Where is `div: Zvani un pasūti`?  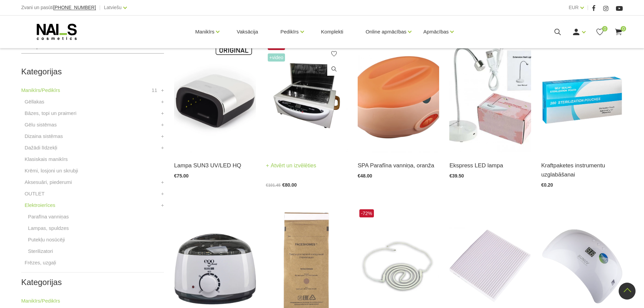
div: Zvani un pasūti is located at coordinates (59, 7).